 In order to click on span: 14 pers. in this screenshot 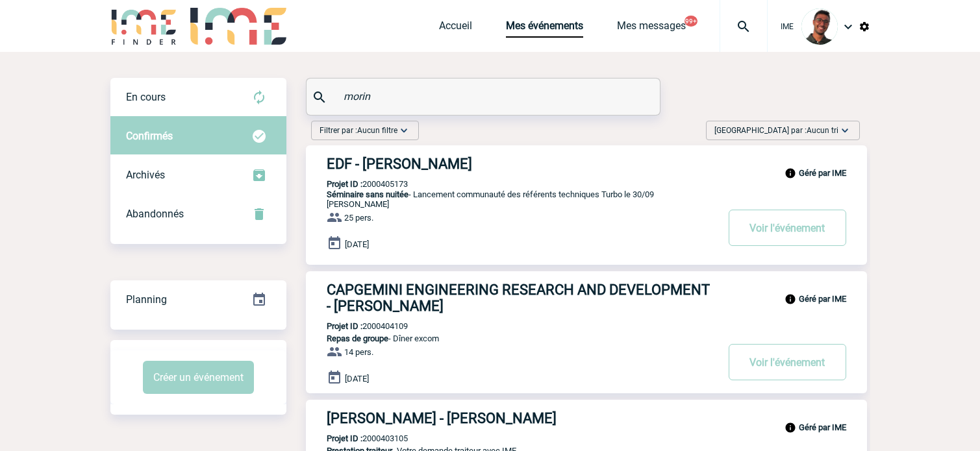, I will do `click(358, 352)`.